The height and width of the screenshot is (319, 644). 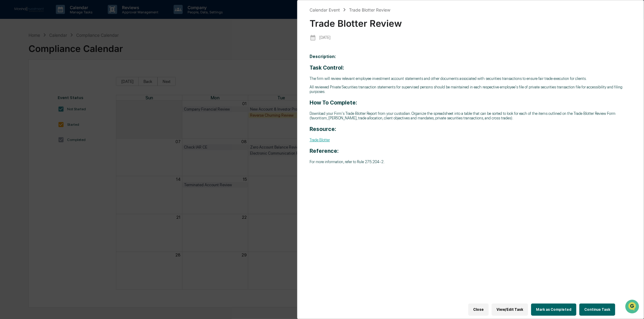 I want to click on button: Open customer support, so click(x=7, y=7).